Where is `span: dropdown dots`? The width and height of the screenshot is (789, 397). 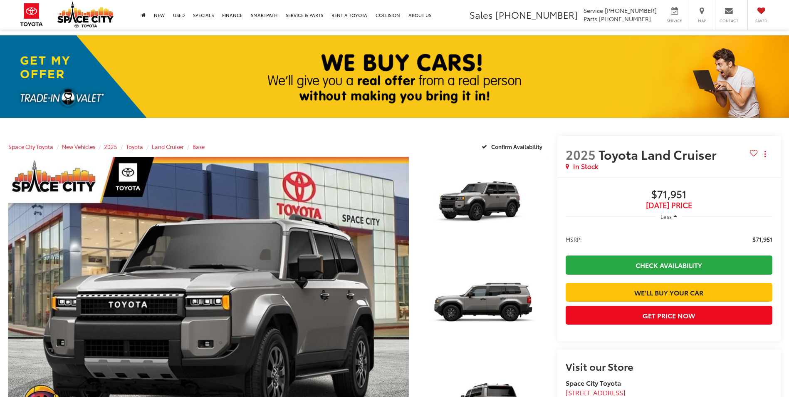
span: dropdown dots is located at coordinates (765, 154).